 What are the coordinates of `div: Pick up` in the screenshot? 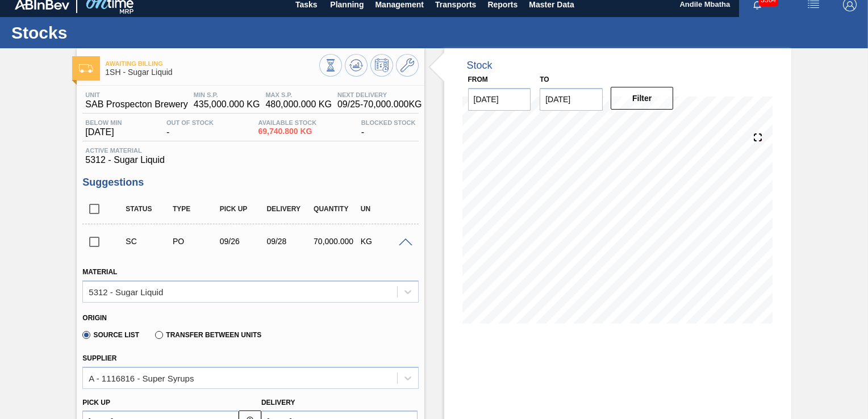 It's located at (243, 209).